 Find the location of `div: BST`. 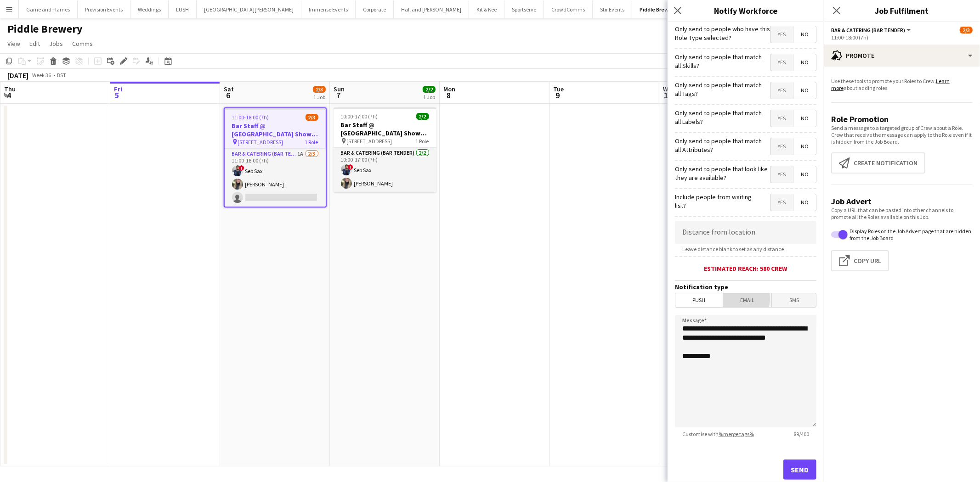

div: BST is located at coordinates (62, 75).